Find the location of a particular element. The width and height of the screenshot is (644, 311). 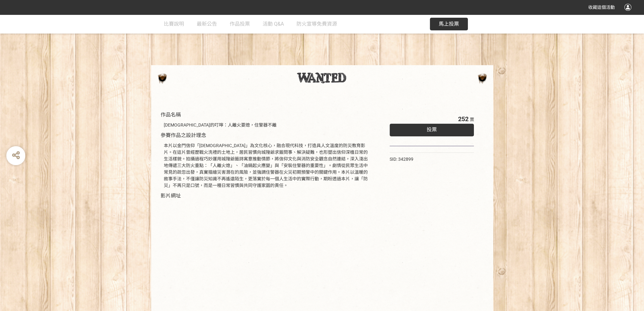

span: SID: 342899 is located at coordinates (401, 159).